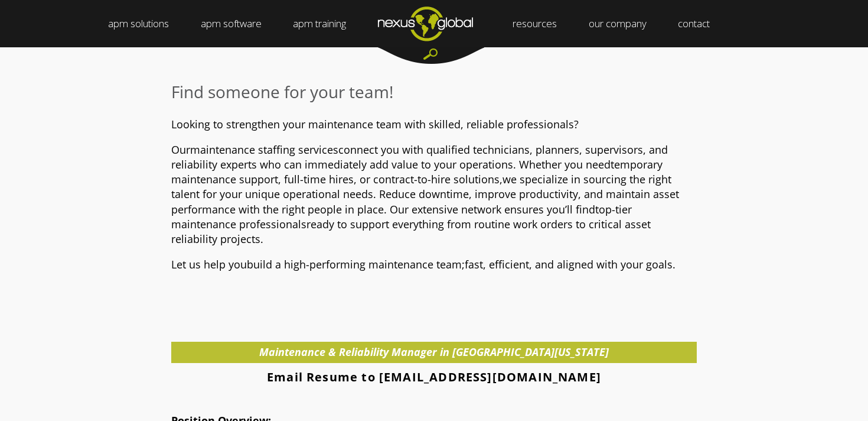  Describe the element at coordinates (298, 149) in the screenshot. I see `span: staffing services` at that location.